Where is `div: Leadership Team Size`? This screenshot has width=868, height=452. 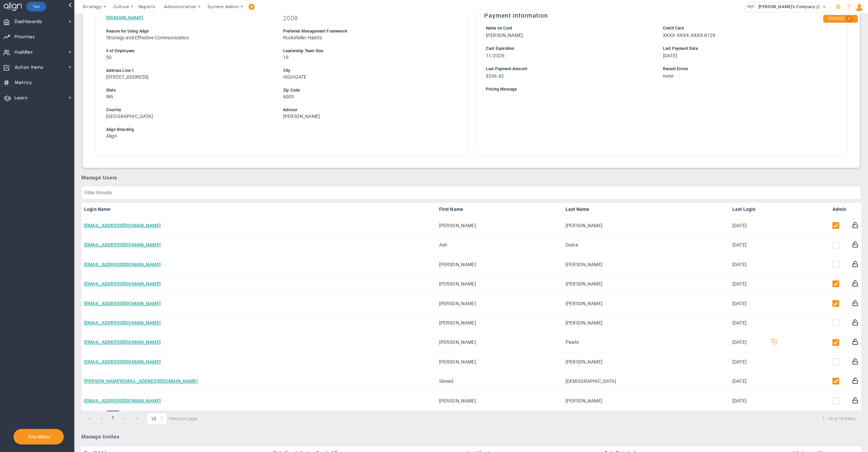
div: Leadership Team Size is located at coordinates (365, 51).